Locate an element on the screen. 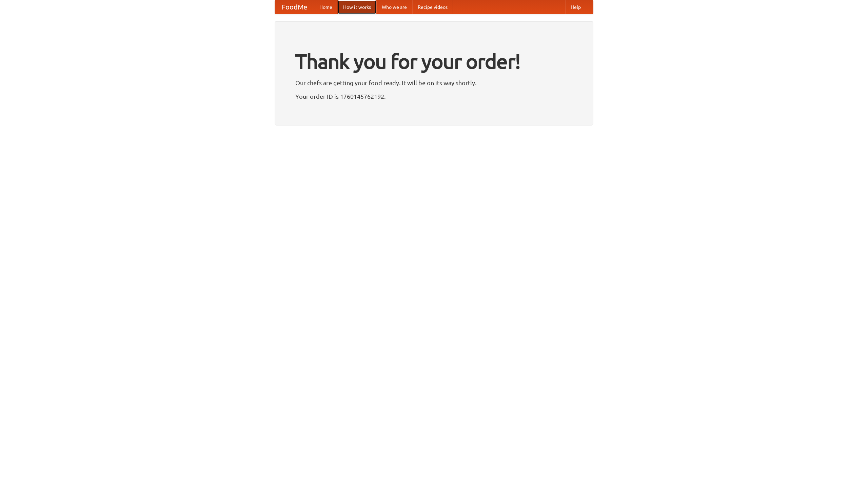  p: Your order ID is 1760145762192. is located at coordinates (434, 96).